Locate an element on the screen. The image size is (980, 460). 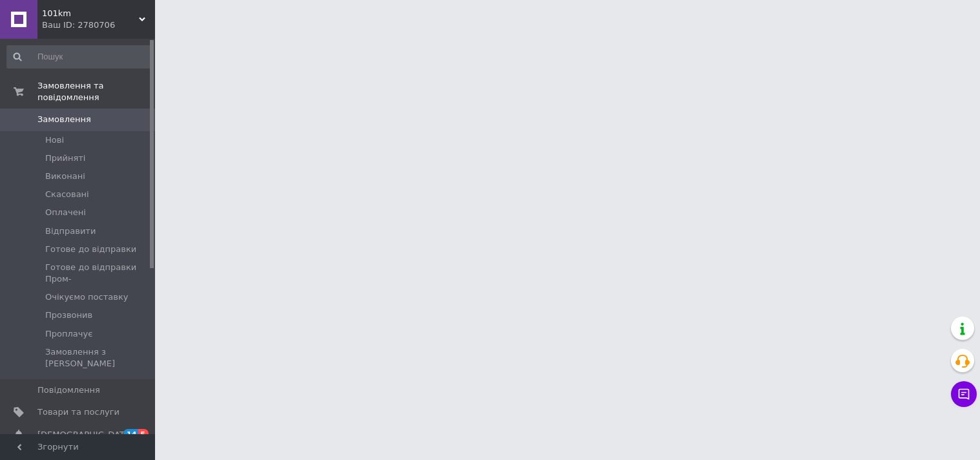
span: Нові is located at coordinates (55, 140).